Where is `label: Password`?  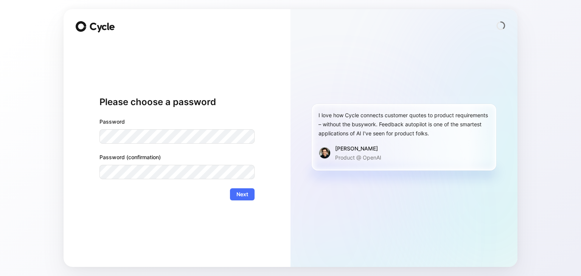
label: Password is located at coordinates (177, 122).